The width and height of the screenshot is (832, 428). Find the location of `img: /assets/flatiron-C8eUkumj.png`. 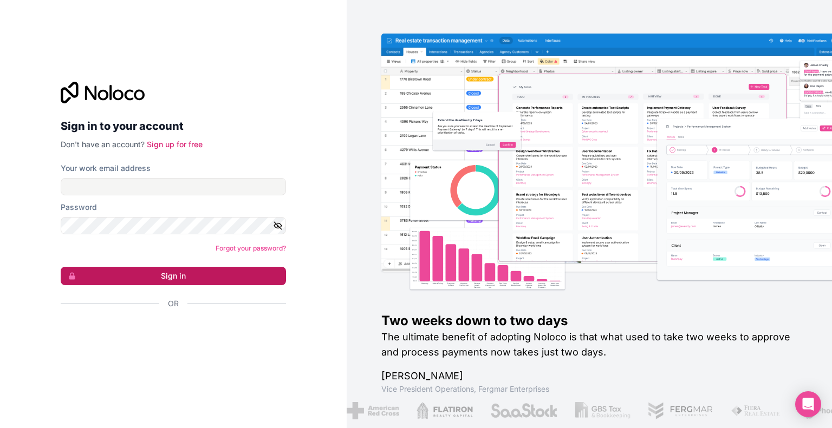

img: /assets/flatiron-C8eUkumj.png is located at coordinates (444, 411).